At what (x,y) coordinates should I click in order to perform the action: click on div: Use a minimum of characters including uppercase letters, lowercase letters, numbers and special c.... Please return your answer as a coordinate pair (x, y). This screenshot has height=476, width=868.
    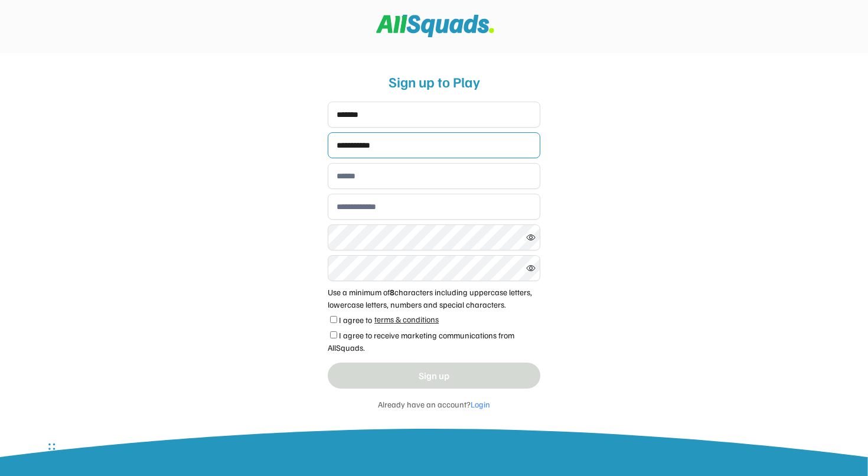
    Looking at the image, I should click on (434, 299).